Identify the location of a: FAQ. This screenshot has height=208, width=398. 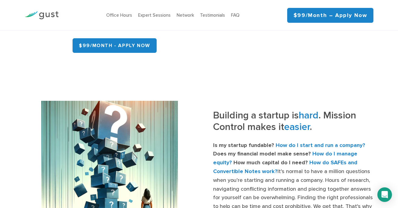
(235, 15).